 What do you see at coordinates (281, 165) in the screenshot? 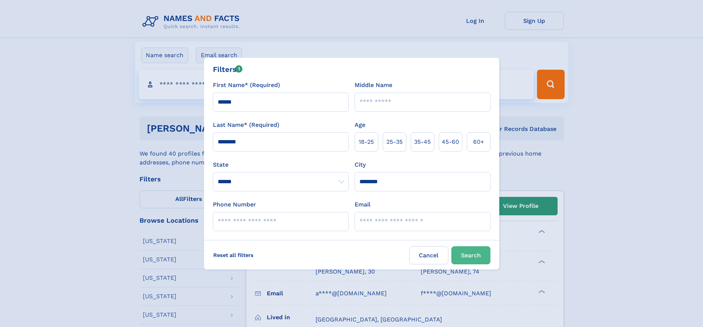
I see `label: State` at bounding box center [281, 165].